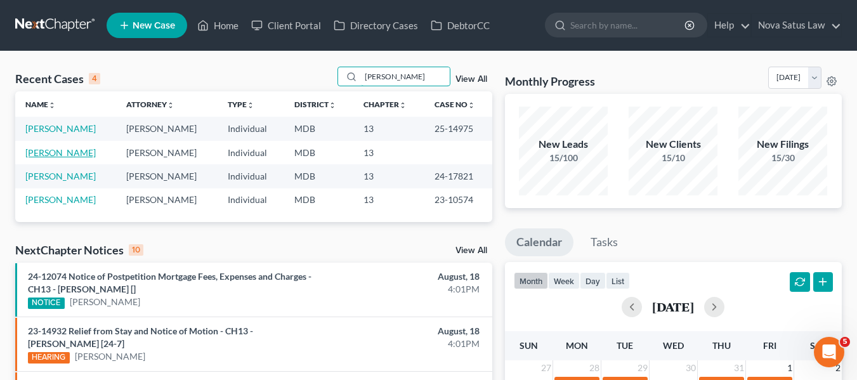 The image size is (857, 380). Describe the element at coordinates (95, 79) in the screenshot. I see `div: 4` at that location.